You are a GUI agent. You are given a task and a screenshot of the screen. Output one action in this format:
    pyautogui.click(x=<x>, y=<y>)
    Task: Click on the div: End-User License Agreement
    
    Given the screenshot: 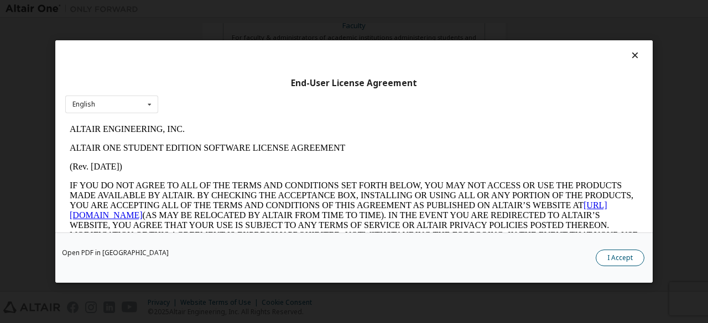 What is the action you would take?
    pyautogui.click(x=354, y=83)
    